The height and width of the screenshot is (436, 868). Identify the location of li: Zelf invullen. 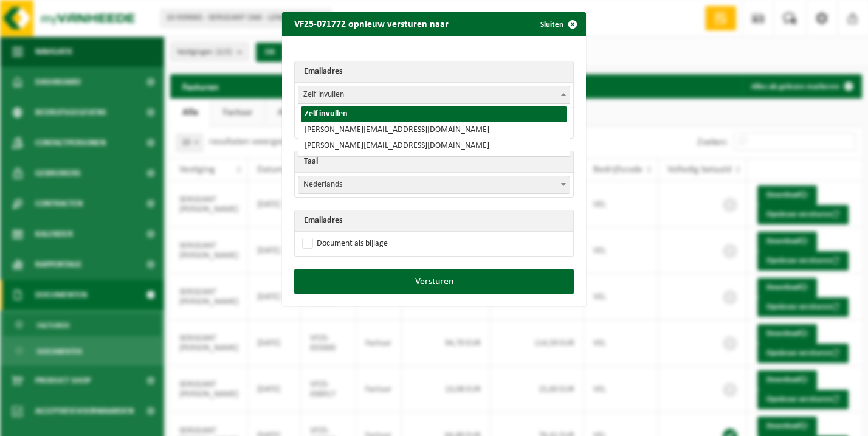
(434, 115).